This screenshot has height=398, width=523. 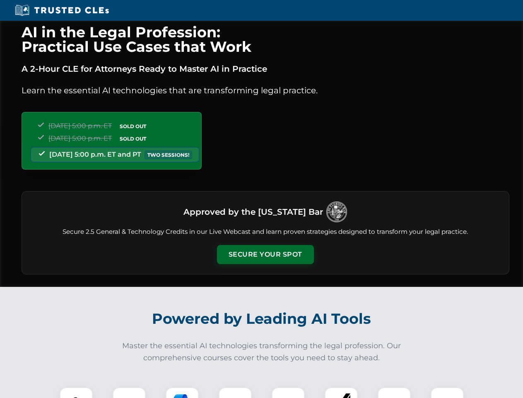 What do you see at coordinates (266, 90) in the screenshot?
I see `p: Learn the essential AI technologies that are transforming legal practice.` at bounding box center [266, 90].